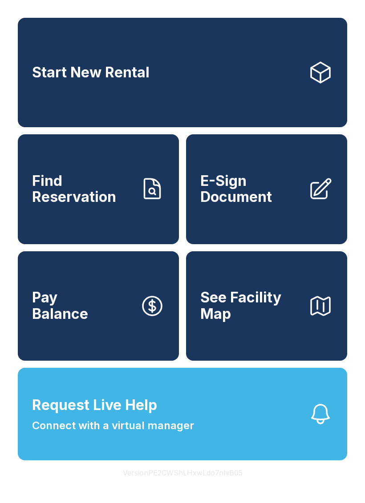 This screenshot has width=365, height=503. What do you see at coordinates (98, 189) in the screenshot?
I see `a: Find Reservation` at bounding box center [98, 189].